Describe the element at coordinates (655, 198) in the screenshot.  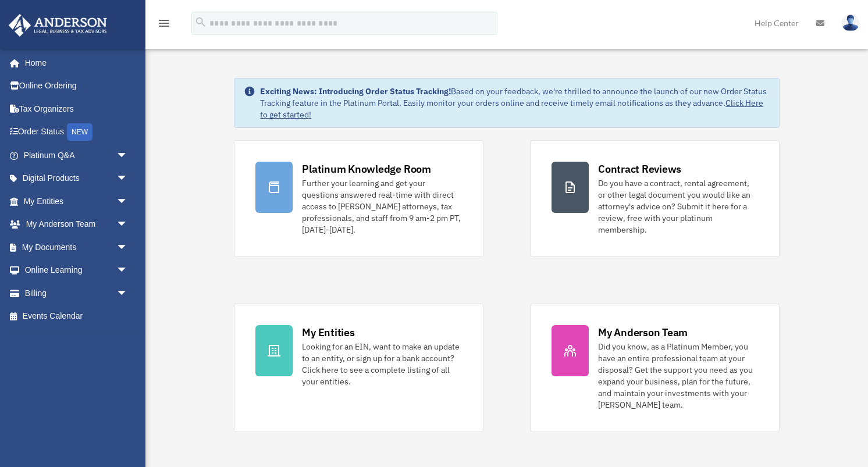
I see `a: Contract Reviews Do you have a contract, rental agreement, or other legal document you would like...` at that location.